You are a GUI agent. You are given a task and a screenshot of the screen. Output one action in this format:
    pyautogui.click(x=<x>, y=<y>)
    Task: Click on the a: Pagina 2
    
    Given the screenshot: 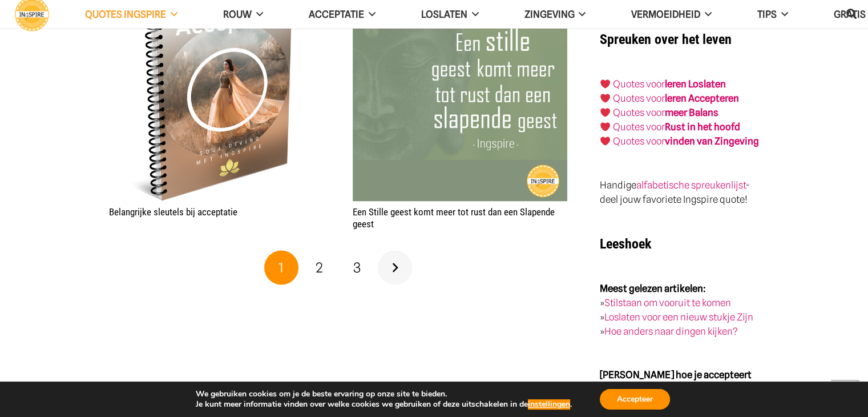 What is the action you would take?
    pyautogui.click(x=319, y=267)
    